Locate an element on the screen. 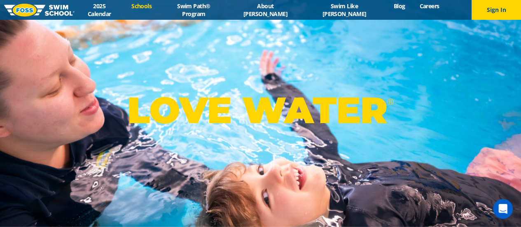 This screenshot has width=521, height=227. a: Swim Path® Program is located at coordinates (194, 10).